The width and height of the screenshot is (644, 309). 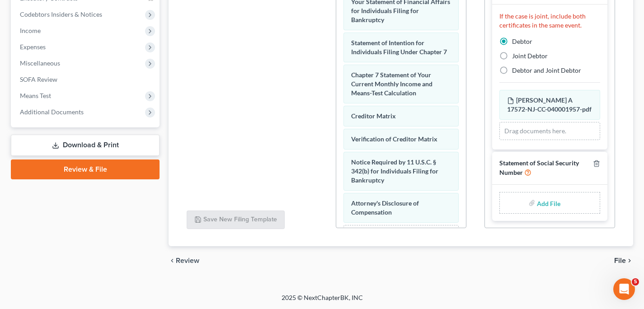 I want to click on span: Attorney's Disclosure of Compensation, so click(x=385, y=207).